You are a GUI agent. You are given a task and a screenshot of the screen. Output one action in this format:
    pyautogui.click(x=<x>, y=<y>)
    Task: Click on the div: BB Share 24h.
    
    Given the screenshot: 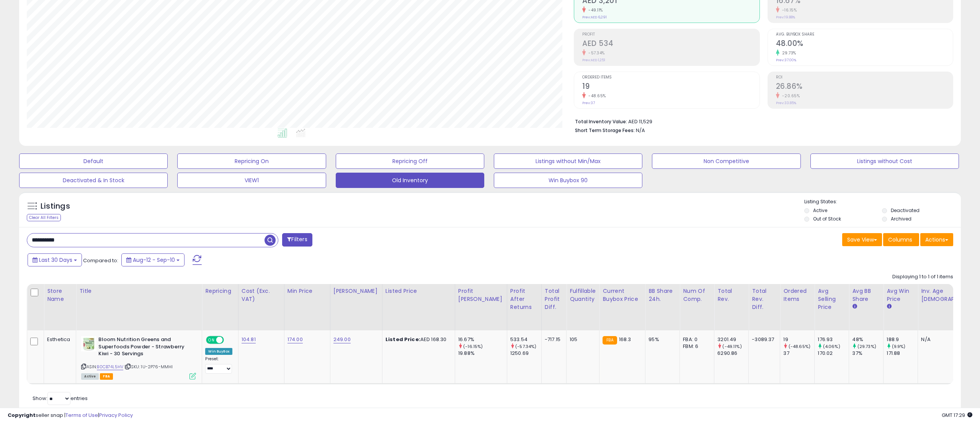 What is the action you would take?
    pyautogui.click(x=662, y=295)
    